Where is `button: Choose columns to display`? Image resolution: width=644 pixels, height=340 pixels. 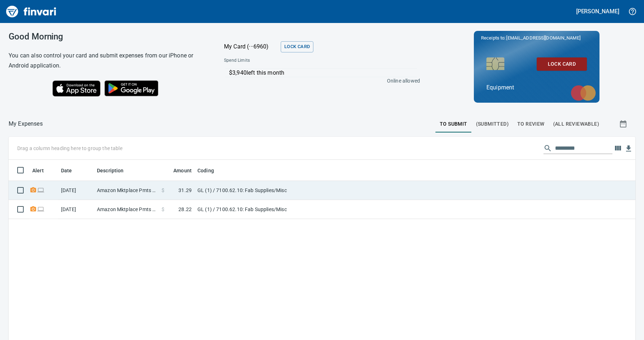
button: Choose columns to display is located at coordinates (618, 148).